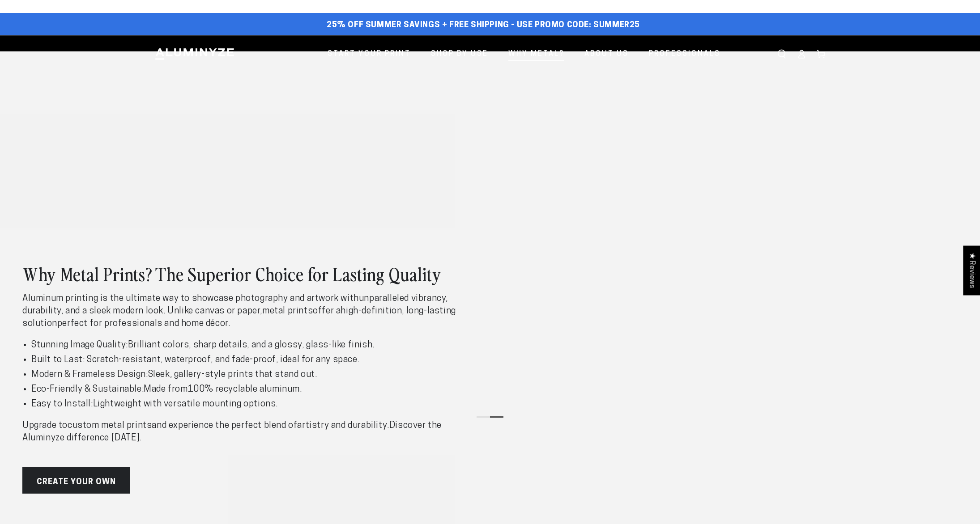 This screenshot has height=524, width=980. Describe the element at coordinates (249, 346) in the screenshot. I see `li: Brilliant colors, sharp details, and a glossy, glass-like finish.` at that location.